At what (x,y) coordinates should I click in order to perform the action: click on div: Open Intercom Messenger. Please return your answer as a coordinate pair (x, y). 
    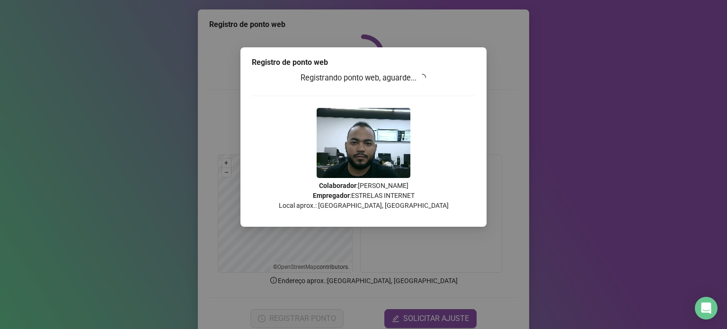
    Looking at the image, I should click on (706, 308).